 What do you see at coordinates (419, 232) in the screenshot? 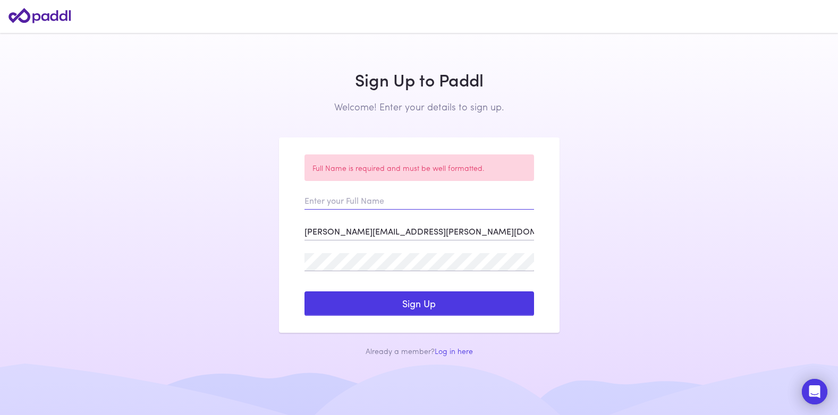
I see `input: Enter your Email` at bounding box center [419, 232].